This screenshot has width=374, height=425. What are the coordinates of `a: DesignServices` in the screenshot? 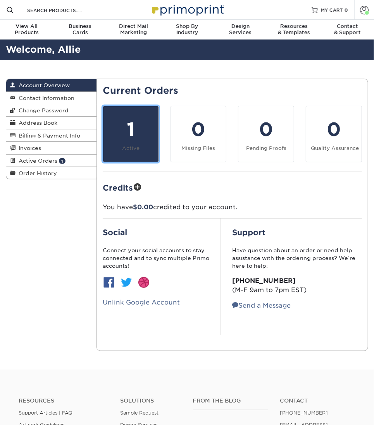 It's located at (240, 30).